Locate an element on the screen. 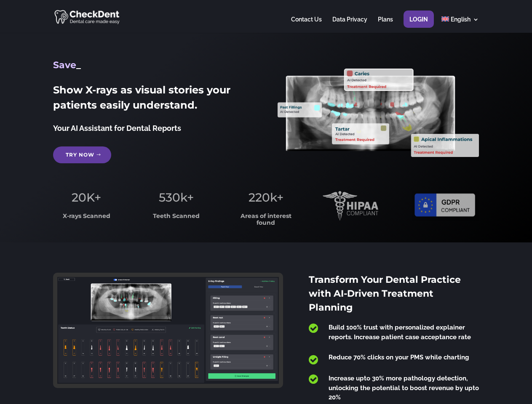 The image size is (532, 404). span: Increase upto 30% more pathology detection, unlocking the potential to boost revenue by upto 20% is located at coordinates (404, 388).